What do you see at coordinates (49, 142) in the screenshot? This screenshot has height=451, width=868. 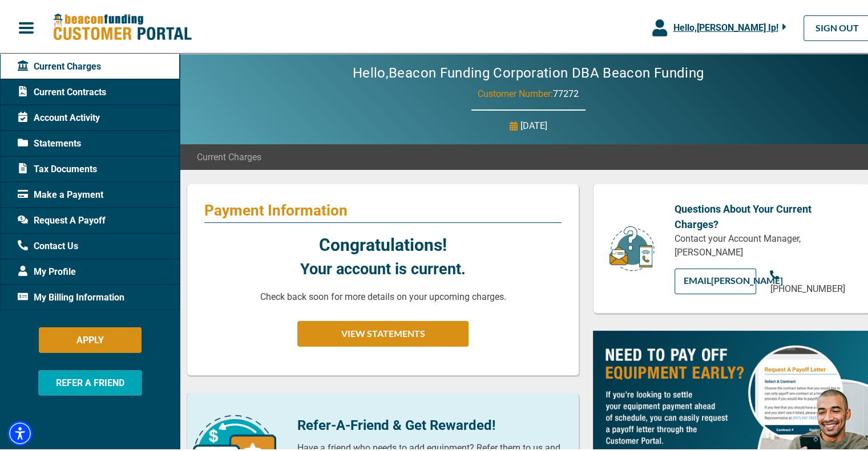 I see `span: Statements` at bounding box center [49, 142].